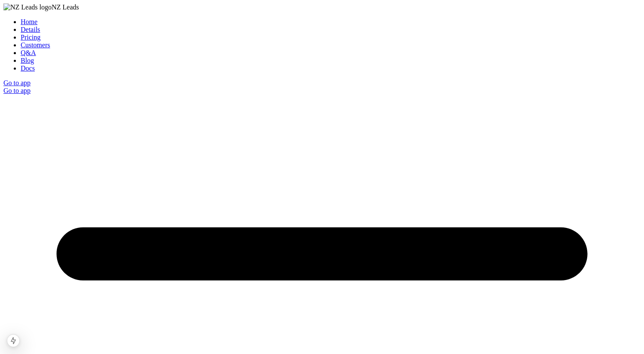 Image resolution: width=644 pixels, height=354 pixels. I want to click on a: Home, so click(29, 21).